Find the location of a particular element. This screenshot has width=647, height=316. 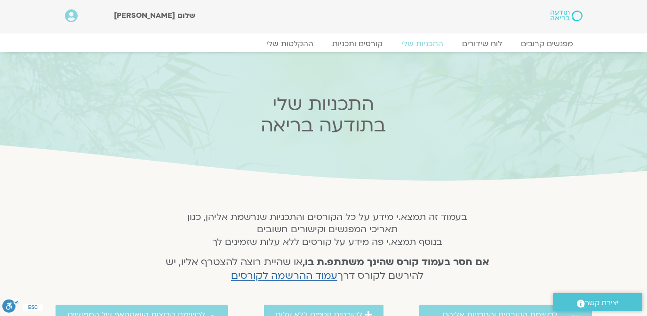

a: התכניות שלי is located at coordinates (422, 44).